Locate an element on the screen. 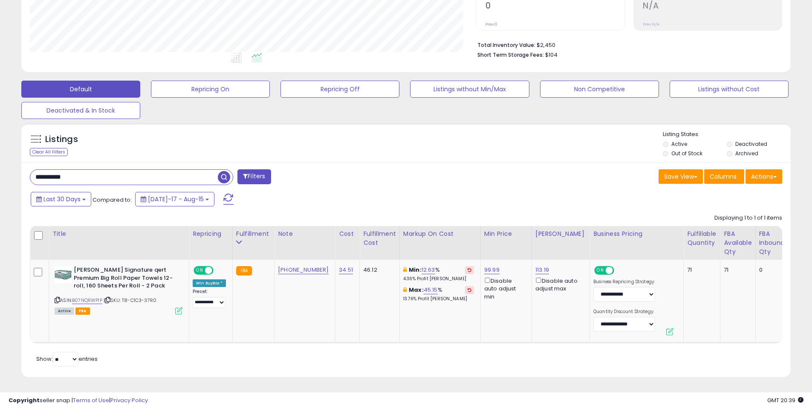  button: Default is located at coordinates (81, 89).